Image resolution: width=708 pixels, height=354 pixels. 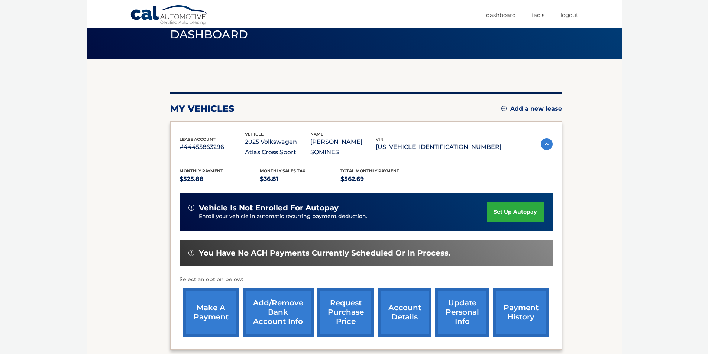 I want to click on span: You have no ACH payments currently scheduled or in process., so click(x=325, y=253).